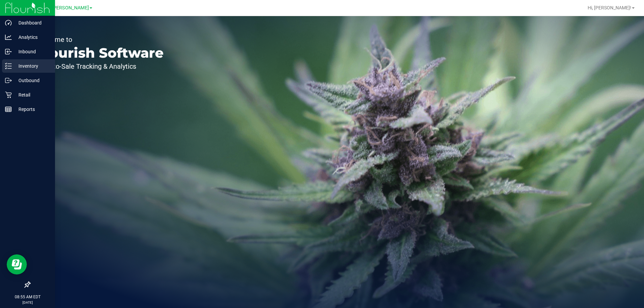 This screenshot has width=644, height=308. What do you see at coordinates (32, 52) in the screenshot?
I see `p: Inbound` at bounding box center [32, 52].